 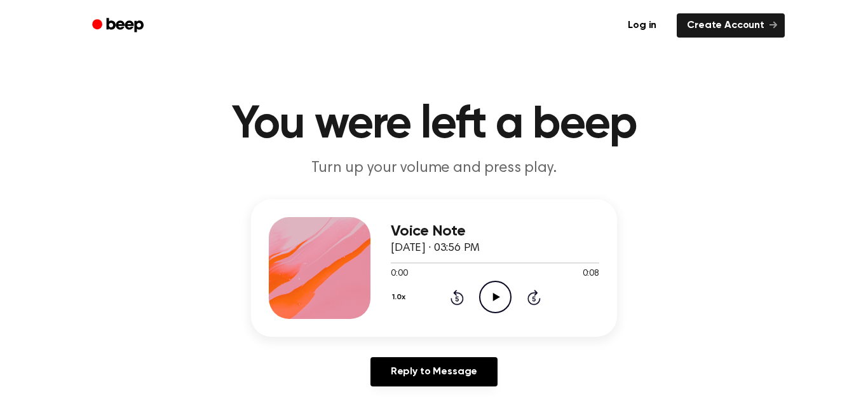 What do you see at coordinates (401, 297) in the screenshot?
I see `button: 1.0x` at bounding box center [401, 297].